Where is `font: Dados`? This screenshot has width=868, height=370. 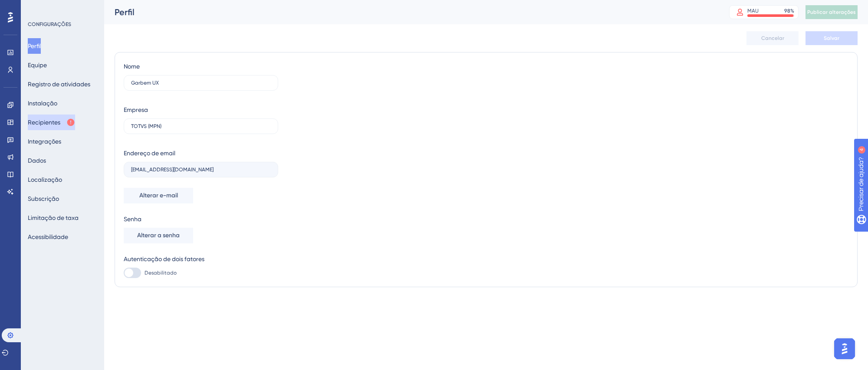 font: Dados is located at coordinates (37, 161).